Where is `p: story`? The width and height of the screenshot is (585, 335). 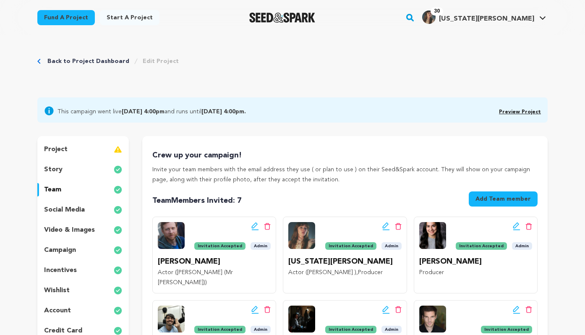 p: story is located at coordinates (53, 170).